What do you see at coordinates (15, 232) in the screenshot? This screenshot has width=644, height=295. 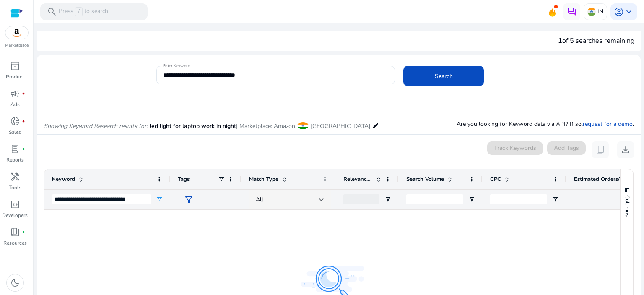 I see `span: book_4` at bounding box center [15, 232].